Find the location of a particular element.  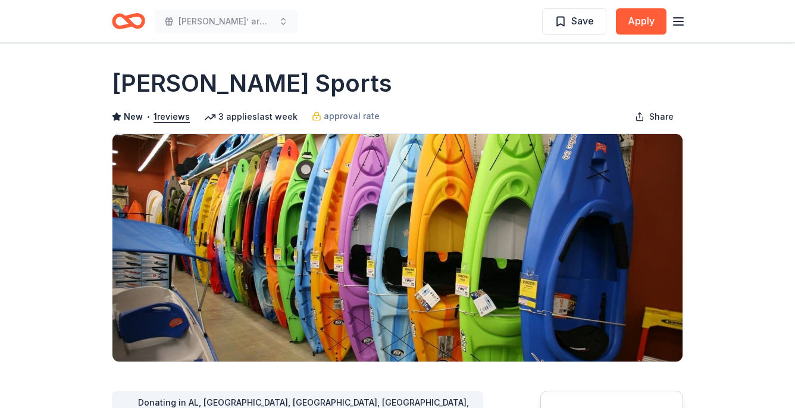

span: New is located at coordinates (133, 117).